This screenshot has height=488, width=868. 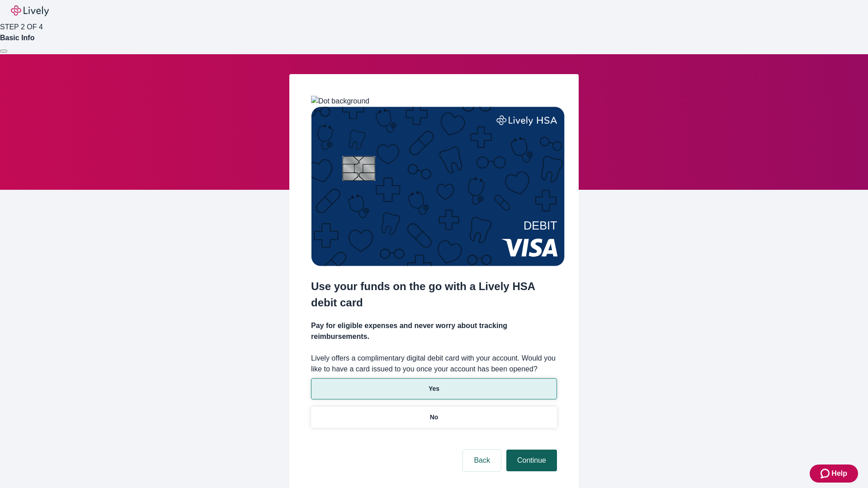 What do you see at coordinates (834, 474) in the screenshot?
I see `button: Zendesk support iconHelp` at bounding box center [834, 474].